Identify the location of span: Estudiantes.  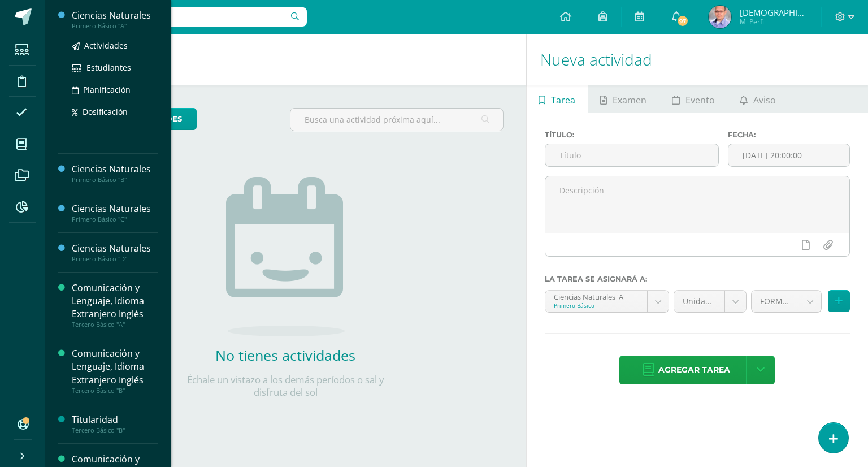
(108, 67).